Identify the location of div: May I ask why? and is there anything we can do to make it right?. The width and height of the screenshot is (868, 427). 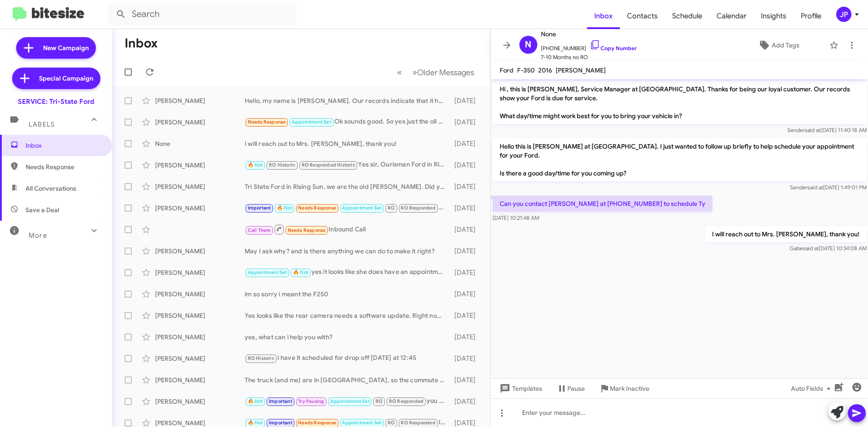
(346, 251).